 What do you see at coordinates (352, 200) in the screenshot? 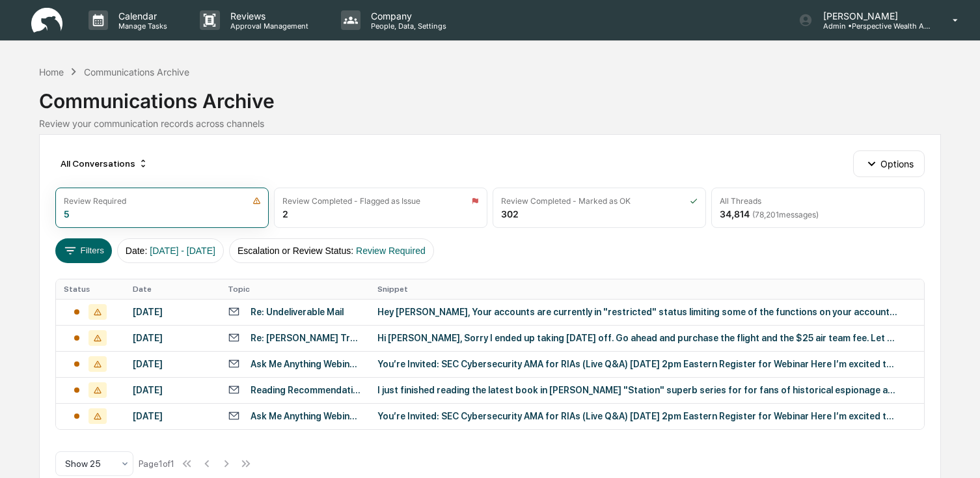
I see `div: Review Completed - Flagged as Issue` at bounding box center [352, 200].